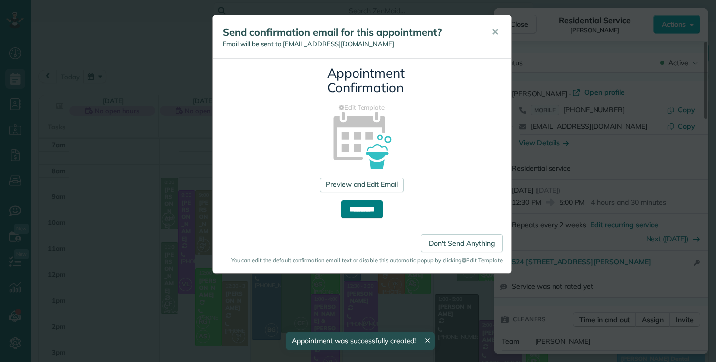 The height and width of the screenshot is (362, 716). Describe the element at coordinates (362, 185) in the screenshot. I see `a: Preview and Edit Email` at that location.